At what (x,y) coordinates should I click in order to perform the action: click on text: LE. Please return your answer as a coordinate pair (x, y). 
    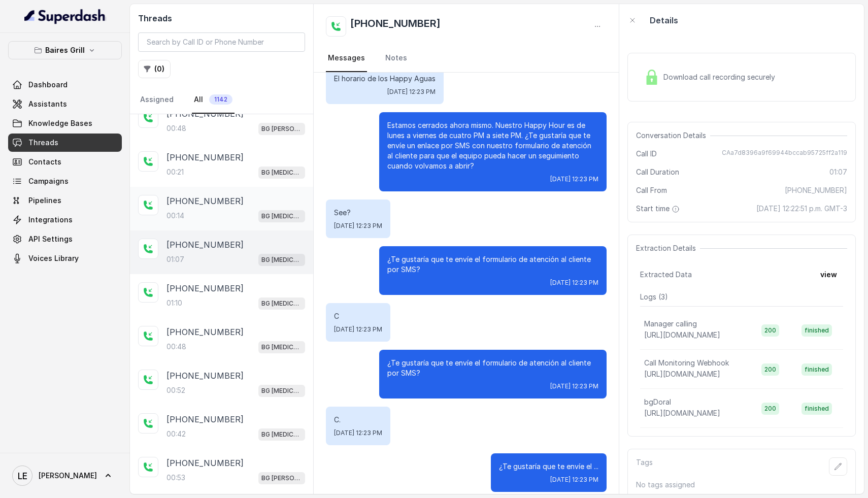
    Looking at the image, I should click on (22, 475).